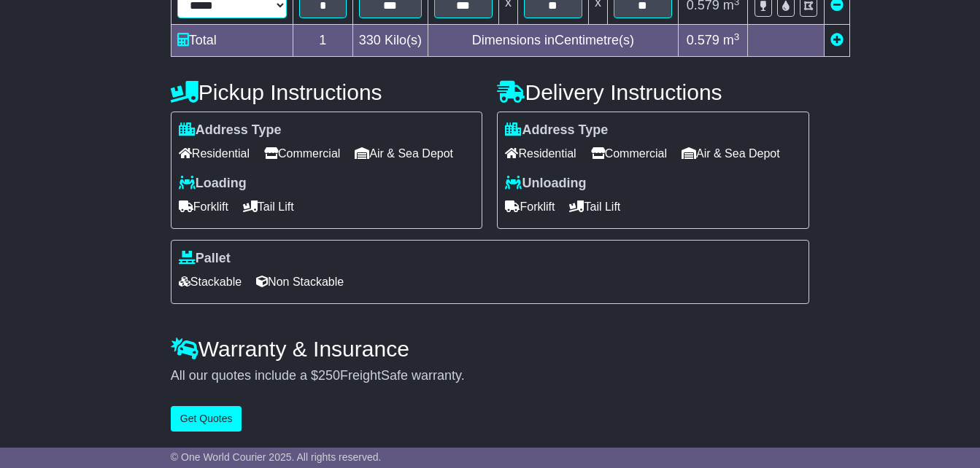 The height and width of the screenshot is (468, 980). Describe the element at coordinates (653, 92) in the screenshot. I see `h4: Delivery Instructions` at that location.